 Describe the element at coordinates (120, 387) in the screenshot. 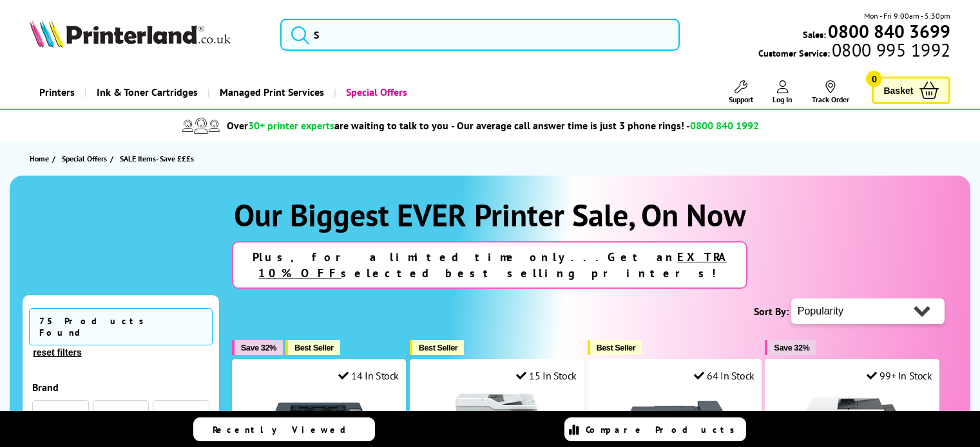

I see `div: Brand` at that location.